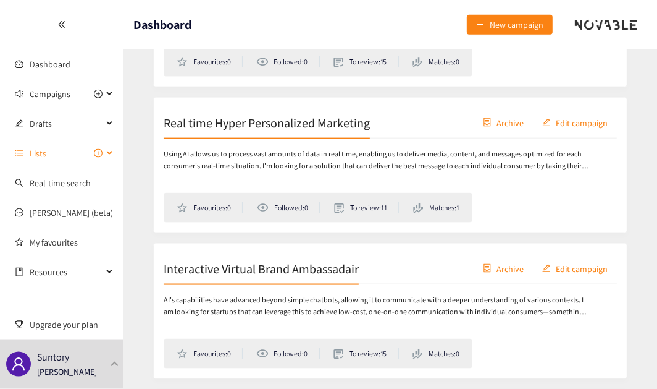 The height and width of the screenshot is (389, 657). I want to click on h2: Interactive Virtual Brand Ambassadair, so click(261, 268).